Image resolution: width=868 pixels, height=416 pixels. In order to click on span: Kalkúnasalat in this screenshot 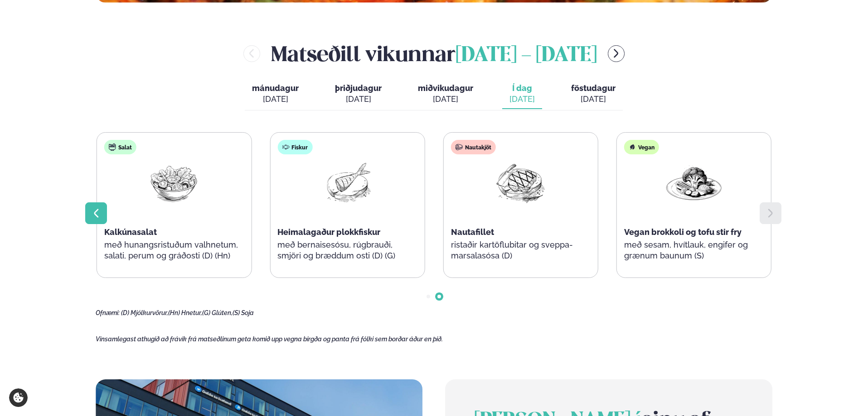, I will do `click(130, 231)`.